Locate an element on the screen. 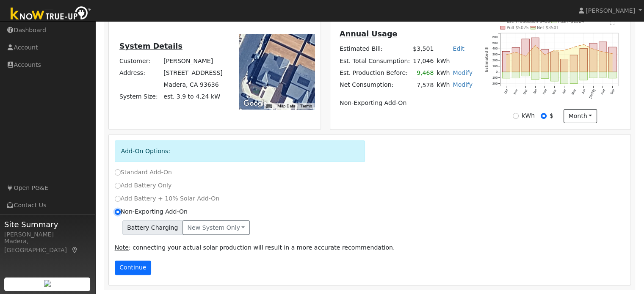  label: Add Battery + 10% Solar Add-On is located at coordinates (167, 198).